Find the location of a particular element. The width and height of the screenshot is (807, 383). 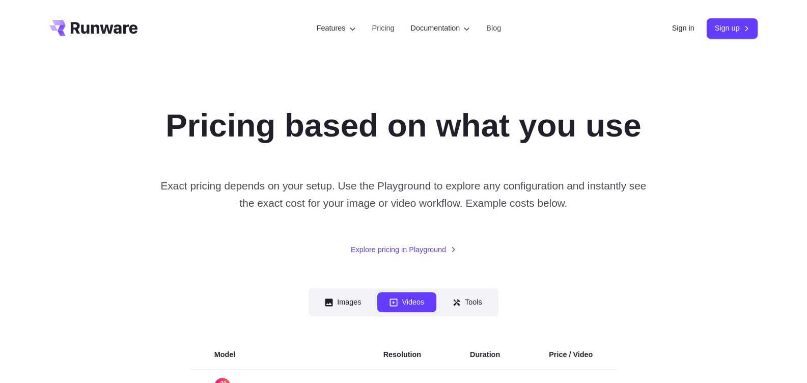

button: Videos is located at coordinates (407, 302).